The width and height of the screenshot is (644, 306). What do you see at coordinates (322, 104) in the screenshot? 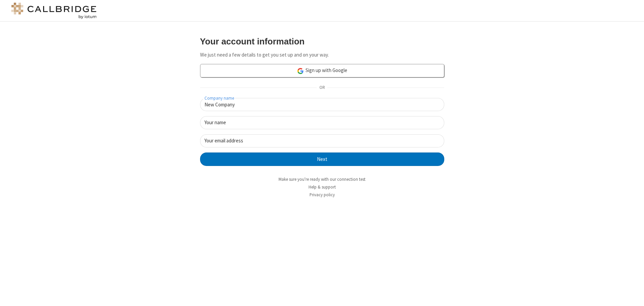
I see `input: Company name` at bounding box center [322, 104].